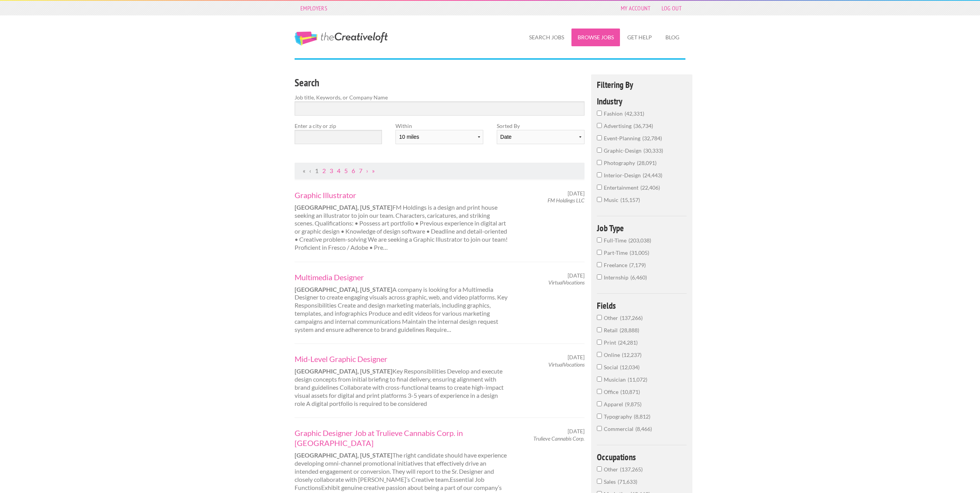 This screenshot has height=493, width=980. Describe the element at coordinates (622, 187) in the screenshot. I see `span: entertainment` at that location.